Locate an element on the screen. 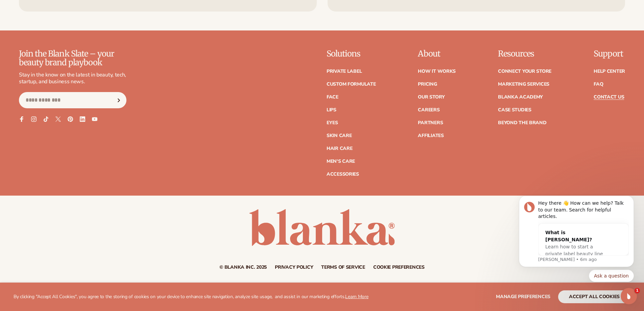 This screenshot has width=644, height=311. p: Resources is located at coordinates (525, 54).